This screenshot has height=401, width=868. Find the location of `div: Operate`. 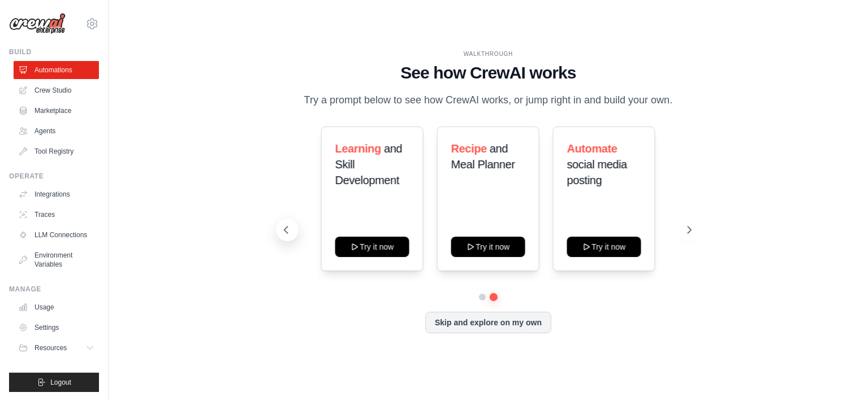

div: Operate is located at coordinates (53, 176).